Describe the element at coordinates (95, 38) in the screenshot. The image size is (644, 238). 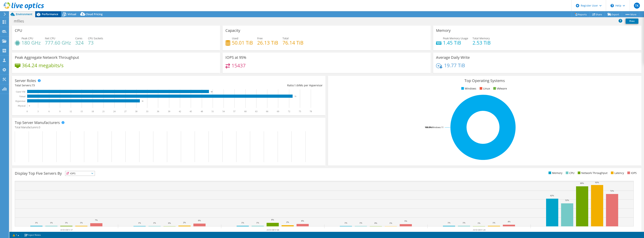
I see `span: CPU Sockets` at that location.